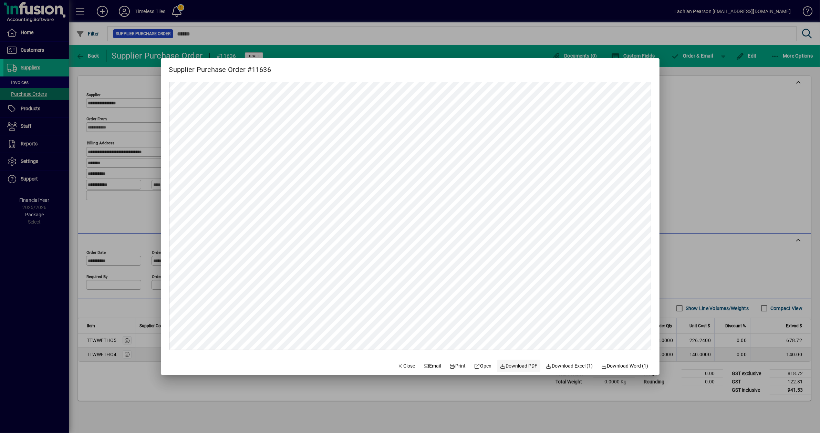 The width and height of the screenshot is (820, 433). I want to click on span: Download PDF, so click(519, 366).